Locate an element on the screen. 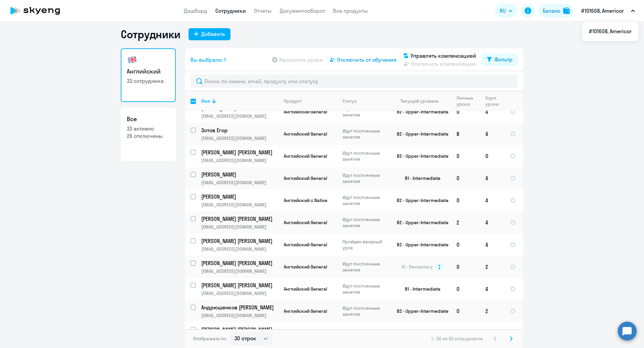 Image resolution: width=644 pixels, height=348 pixels. span: Управлять компенсацией is located at coordinates (444, 56).